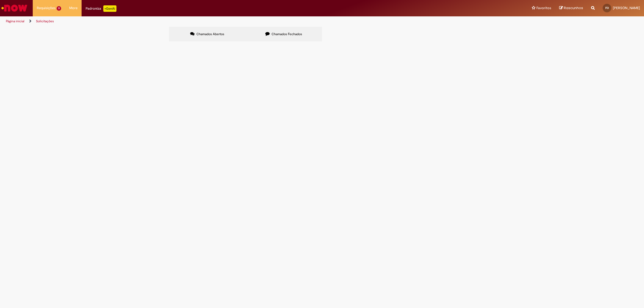  Describe the element at coordinates (46, 8) in the screenshot. I see `span: Requisições` at that location.